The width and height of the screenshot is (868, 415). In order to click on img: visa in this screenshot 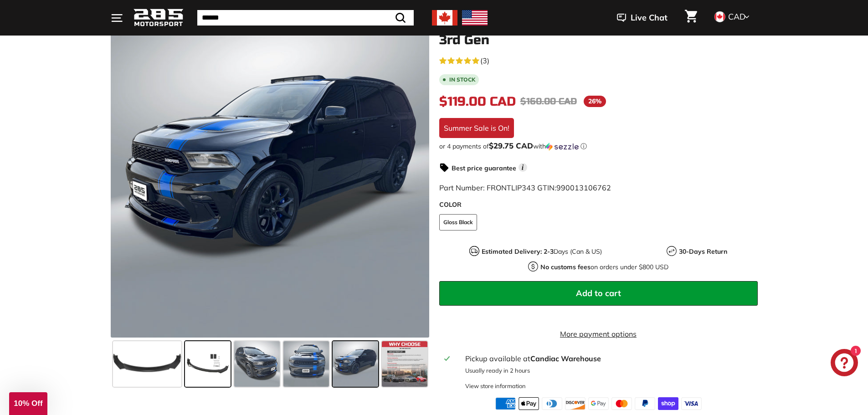, I will do `click(692, 403)`.